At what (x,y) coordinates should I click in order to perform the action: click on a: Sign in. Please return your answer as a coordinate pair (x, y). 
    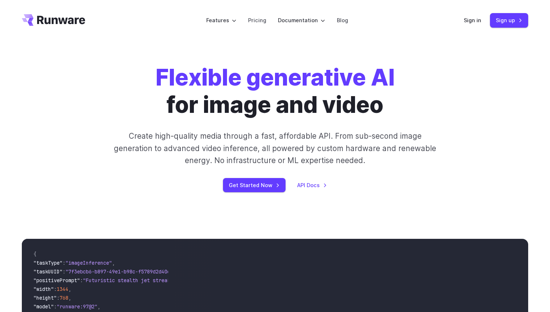
    Looking at the image, I should click on (473, 20).